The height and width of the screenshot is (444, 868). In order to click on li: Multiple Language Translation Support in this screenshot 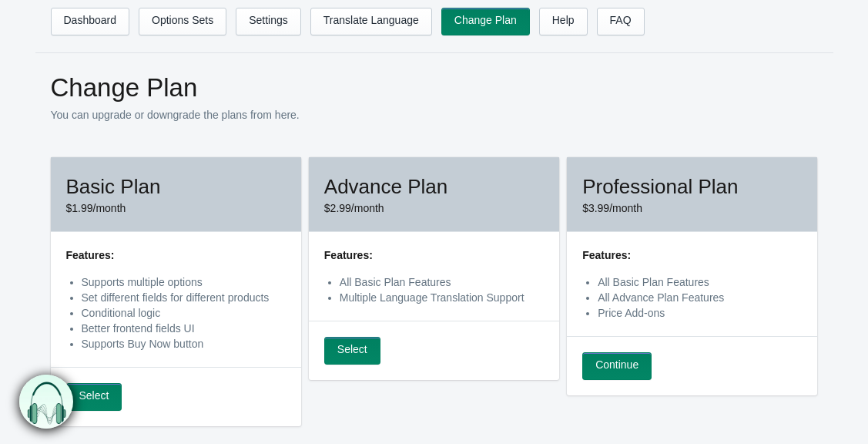, I will do `click(441, 297)`.